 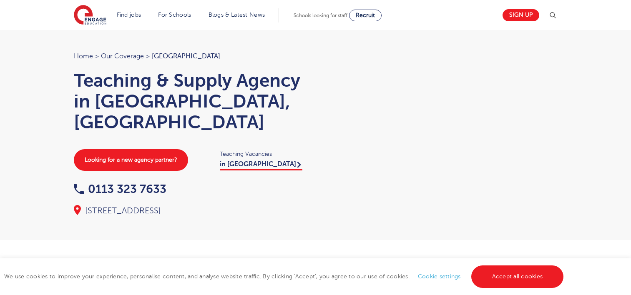 What do you see at coordinates (263, 154) in the screenshot?
I see `span: Teaching Vacancies` at bounding box center [263, 154].